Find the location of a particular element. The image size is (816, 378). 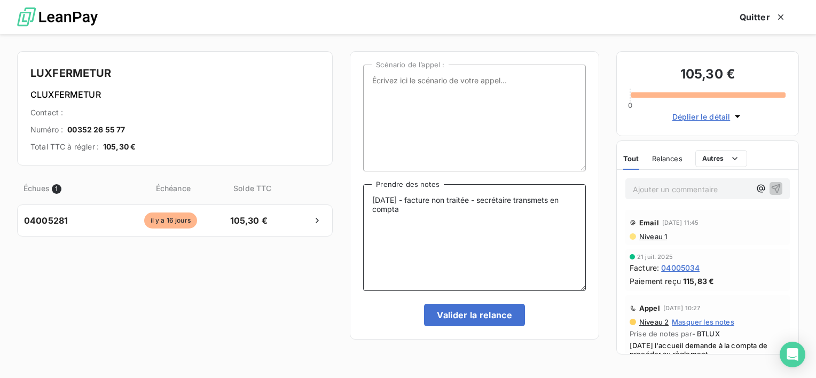

span: Solde TTC is located at coordinates (252, 188).